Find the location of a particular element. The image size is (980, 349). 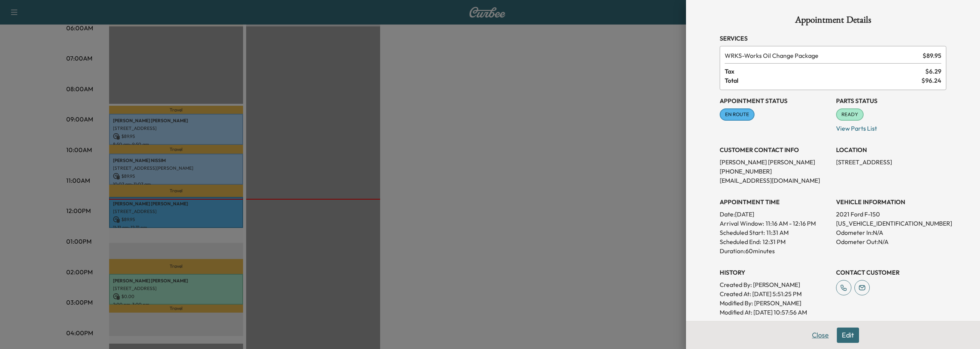

h3: Parts Status is located at coordinates (891, 101).